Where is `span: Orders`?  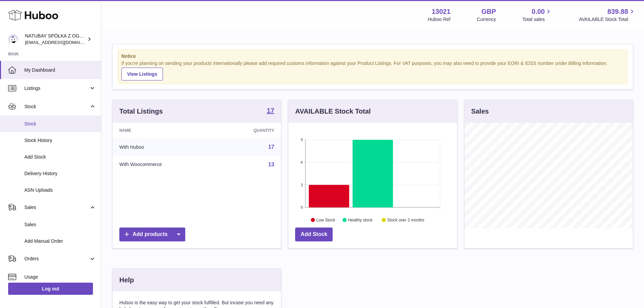
span: Orders is located at coordinates (57, 259).